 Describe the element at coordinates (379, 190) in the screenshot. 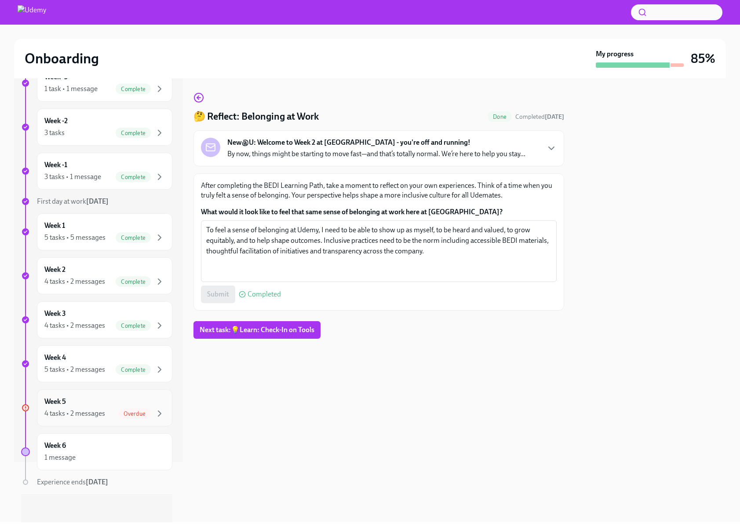

I see `p: After completing the BEDI Learning Path, take a moment to reflect on your own experiences. Think ...` at that location.